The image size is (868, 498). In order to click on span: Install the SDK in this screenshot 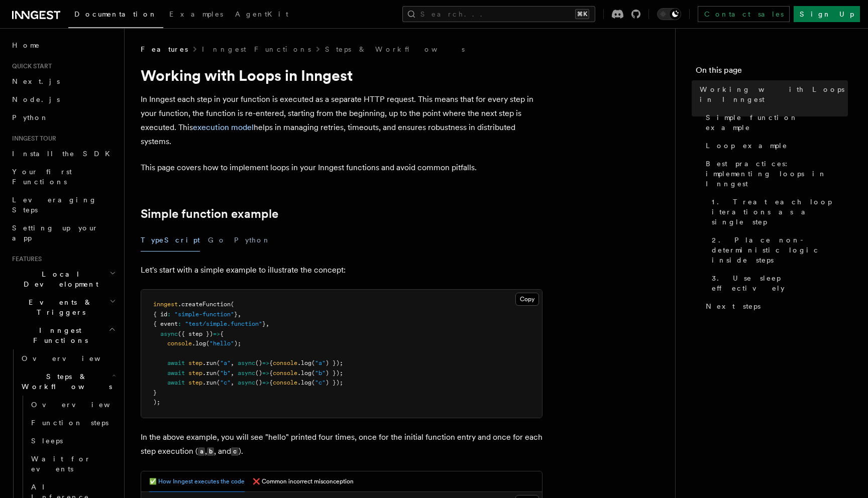, I will do `click(63, 154)`.